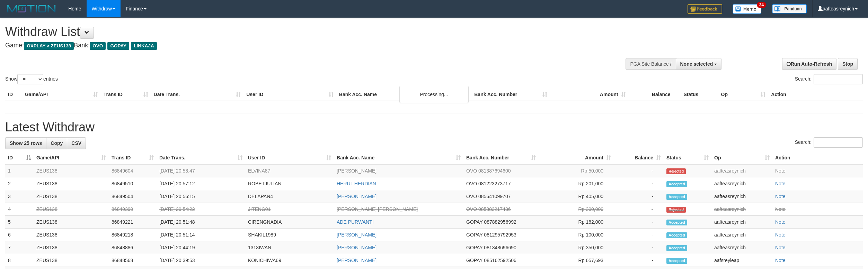  Describe the element at coordinates (20, 260) in the screenshot. I see `td: 8` at that location.